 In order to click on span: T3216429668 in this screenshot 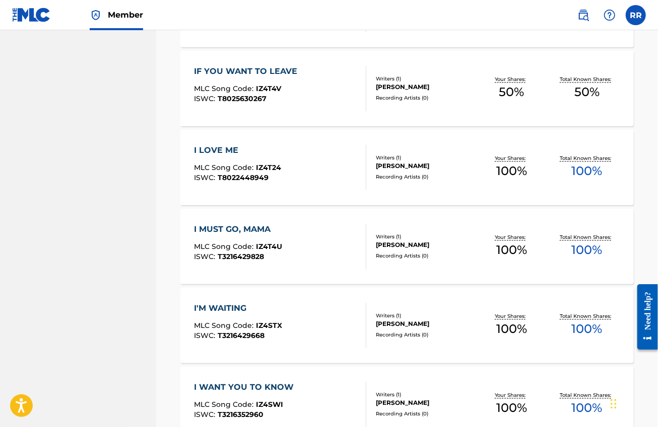, I will do `click(241, 336)`.